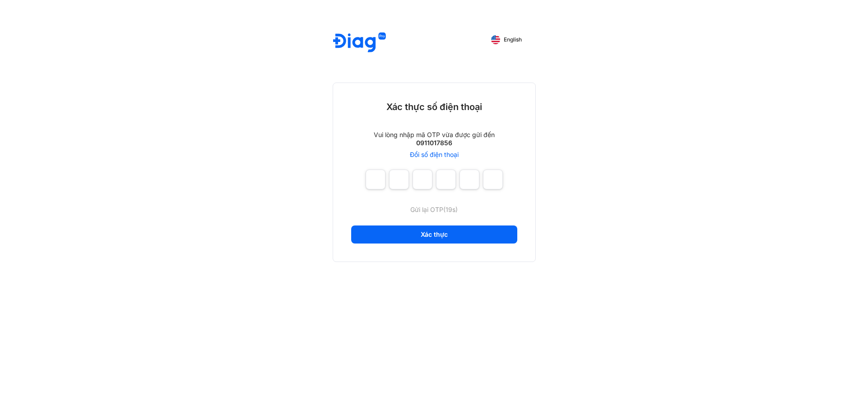 This screenshot has height=400, width=868. I want to click on span: English, so click(513, 40).